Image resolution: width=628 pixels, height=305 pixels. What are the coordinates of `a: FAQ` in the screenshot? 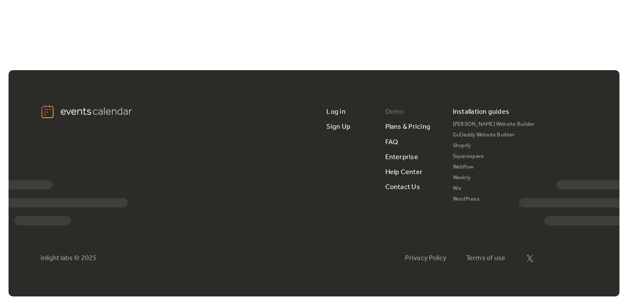 It's located at (392, 142).